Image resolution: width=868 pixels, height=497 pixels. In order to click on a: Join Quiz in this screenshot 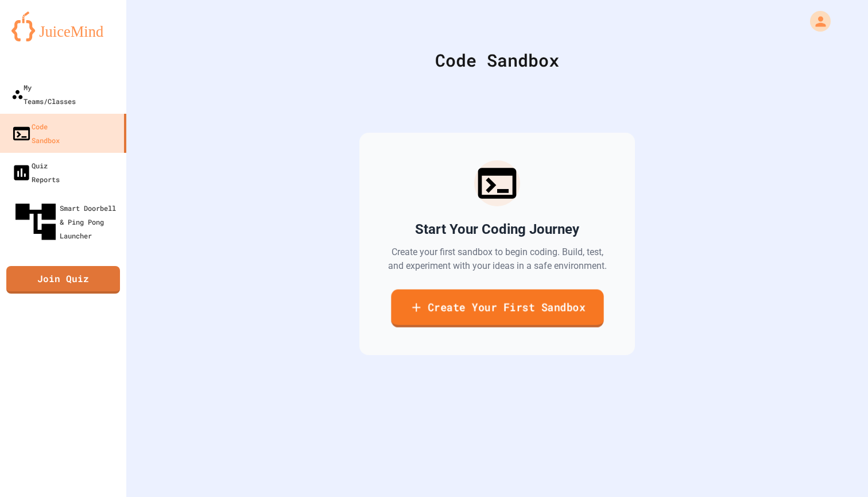, I will do `click(63, 279)`.